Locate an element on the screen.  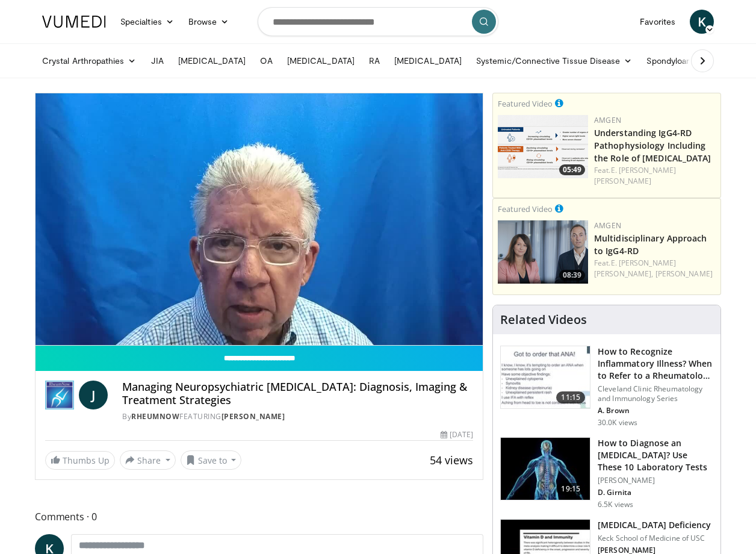
span: 11:15 is located at coordinates (571, 397).